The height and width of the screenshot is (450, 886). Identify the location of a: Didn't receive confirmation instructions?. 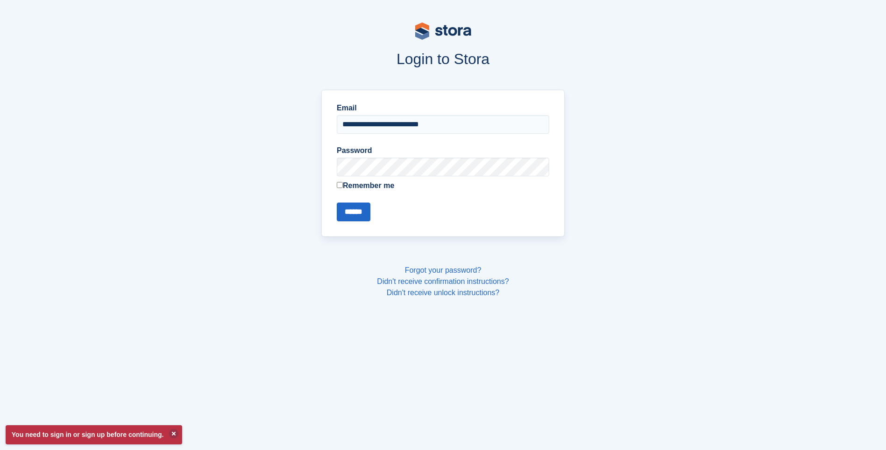
(443, 281).